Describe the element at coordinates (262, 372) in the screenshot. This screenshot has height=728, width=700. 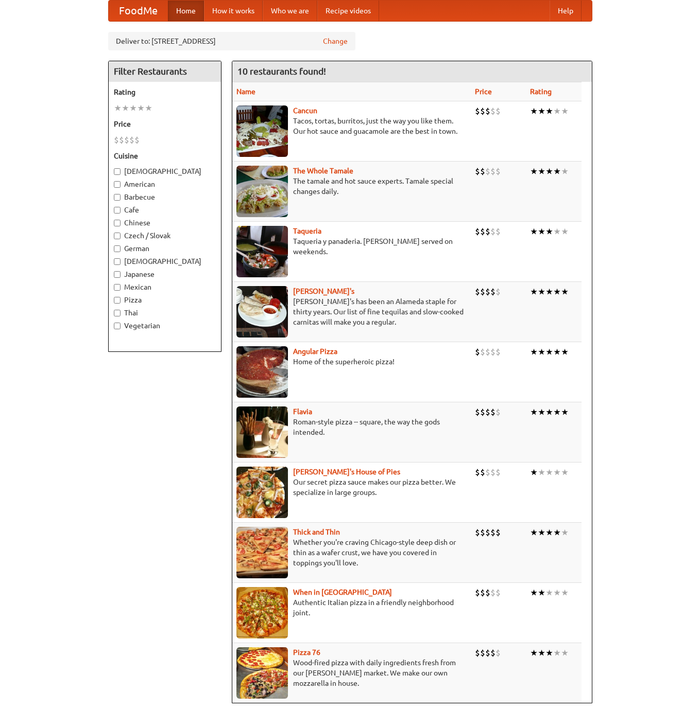
I see `img: angular.jpg` at that location.